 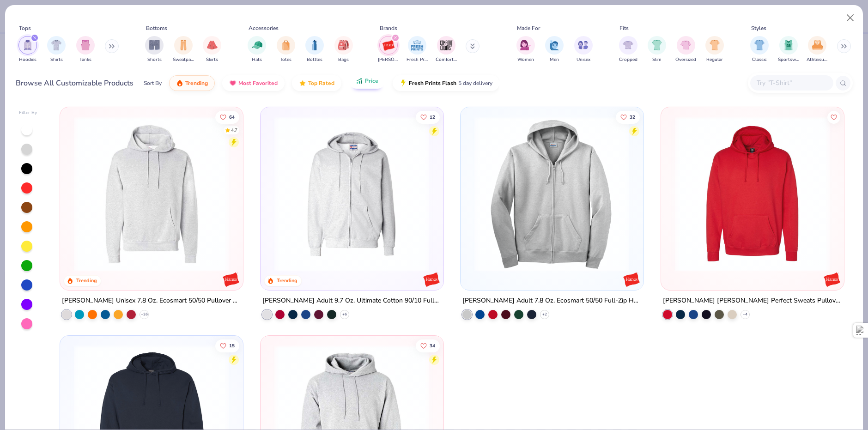 What do you see at coordinates (302, 83) in the screenshot?
I see `img: TopRated.gif` at bounding box center [302, 83].